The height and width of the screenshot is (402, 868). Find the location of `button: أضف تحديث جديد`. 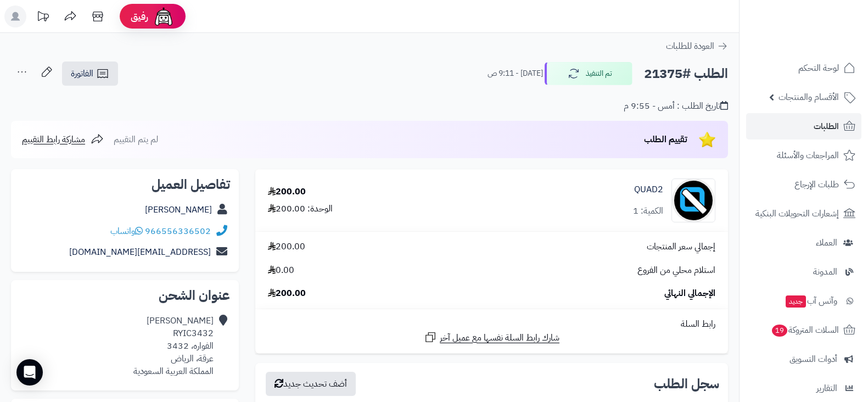

button: أضف تحديث جديد is located at coordinates (311, 383).